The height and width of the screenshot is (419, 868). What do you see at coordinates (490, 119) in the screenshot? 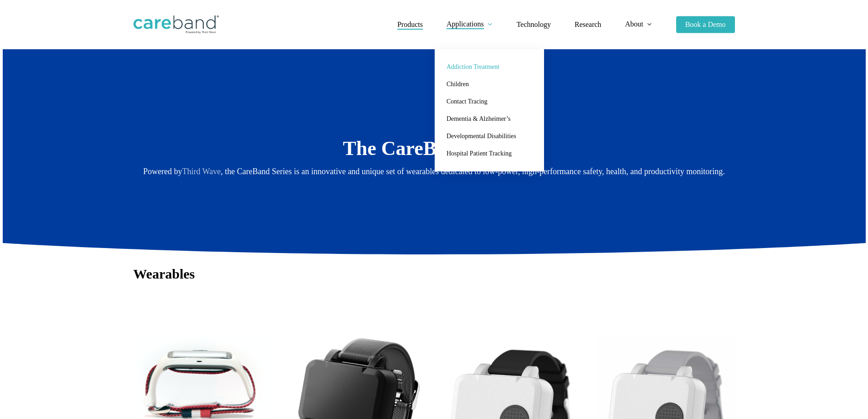
I see `a: Dementia & Alzheimer’s` at bounding box center [490, 119].